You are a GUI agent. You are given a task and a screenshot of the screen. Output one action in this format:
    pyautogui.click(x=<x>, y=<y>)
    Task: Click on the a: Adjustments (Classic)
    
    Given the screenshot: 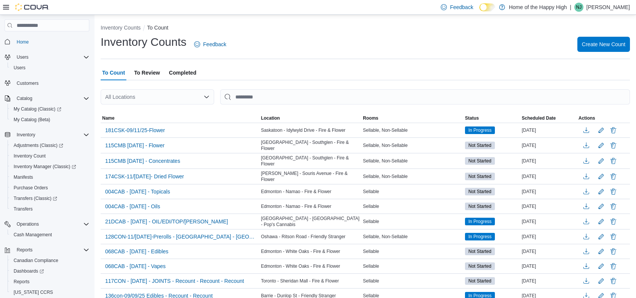 What is the action you would take?
    pyautogui.click(x=38, y=145)
    